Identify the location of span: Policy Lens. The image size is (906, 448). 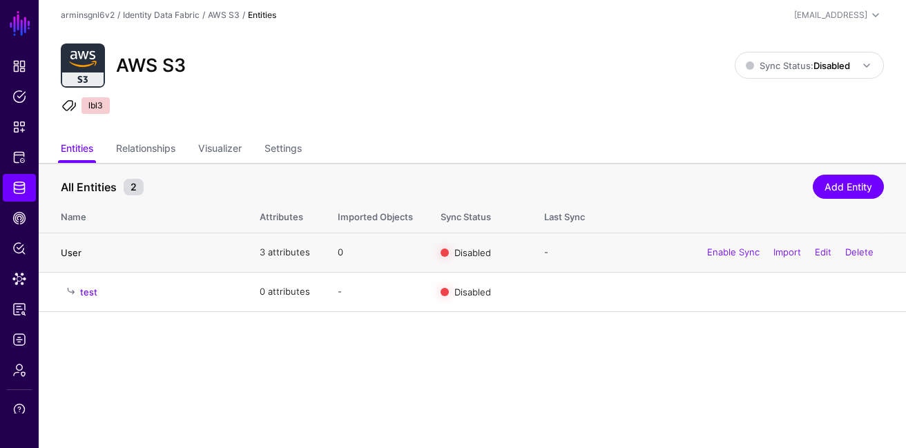
(19, 249).